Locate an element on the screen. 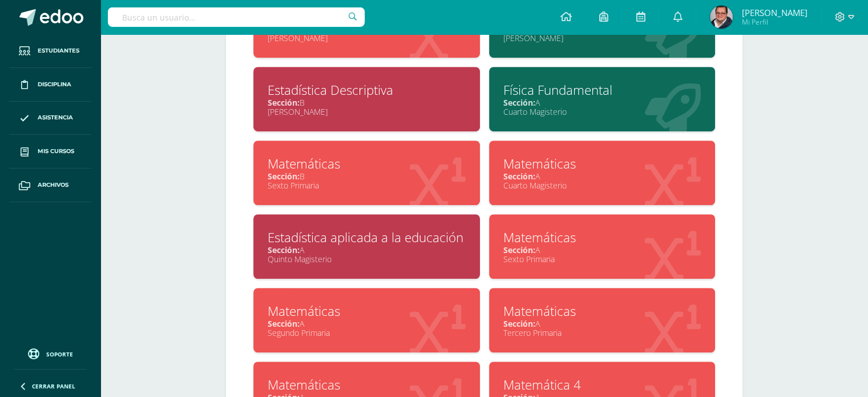 The height and width of the screenshot is (397, 868). a: MatemáticasSección:ATercero Primaria is located at coordinates (602, 320).